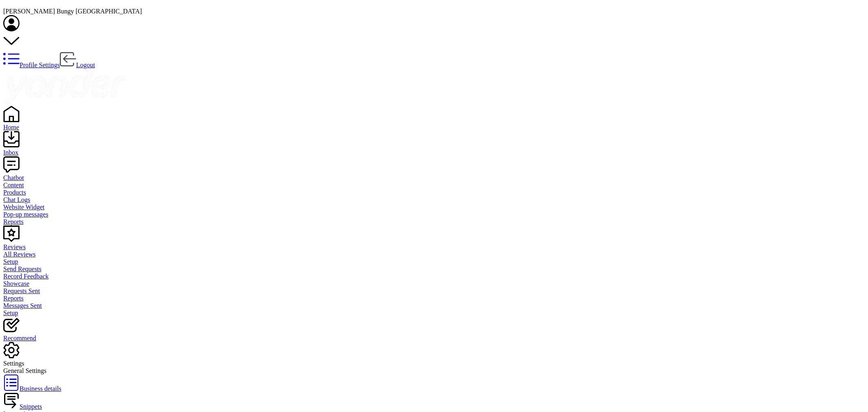  Describe the element at coordinates (434, 243) in the screenshot. I see `a: Reviews` at that location.